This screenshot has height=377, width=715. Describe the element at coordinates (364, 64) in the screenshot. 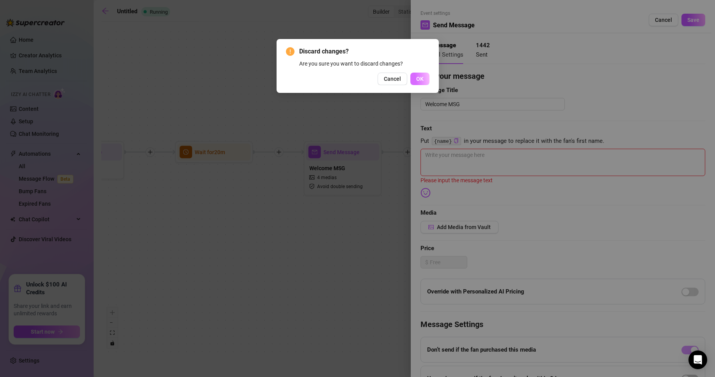

I see `div: Are you sure you want to discard changes?` at that location.